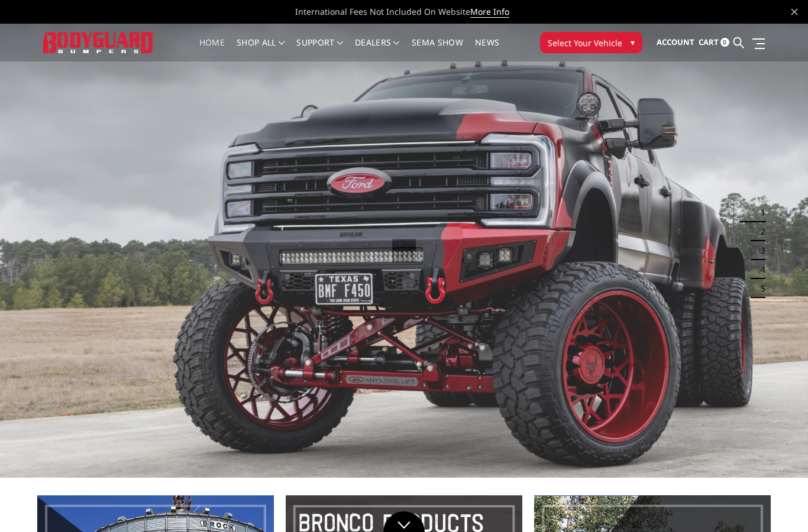  I want to click on a: SEMA Show, so click(437, 50).